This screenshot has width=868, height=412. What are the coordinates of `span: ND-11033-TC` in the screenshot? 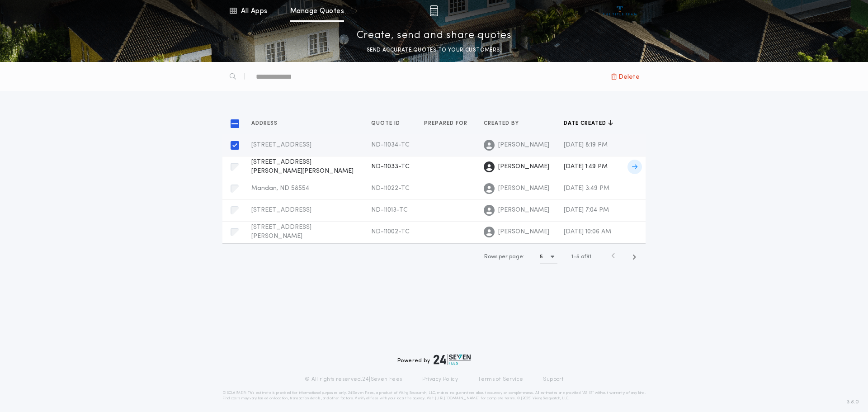 It's located at (390, 166).